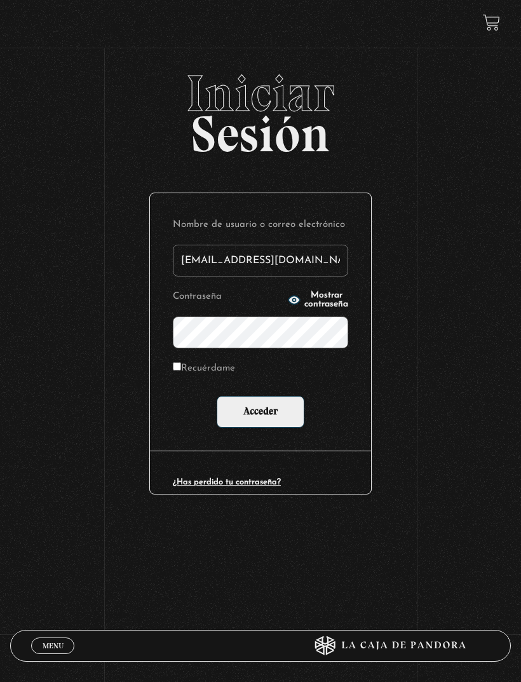 Image resolution: width=521 pixels, height=682 pixels. Describe the element at coordinates (326, 300) in the screenshot. I see `span: Mostrar contraseña` at that location.